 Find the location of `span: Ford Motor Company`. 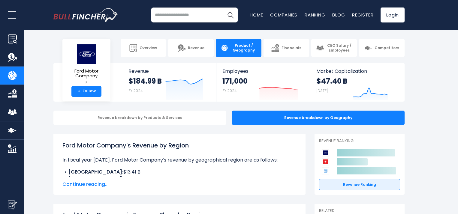

span: Ford Motor Company is located at coordinates (86, 74).